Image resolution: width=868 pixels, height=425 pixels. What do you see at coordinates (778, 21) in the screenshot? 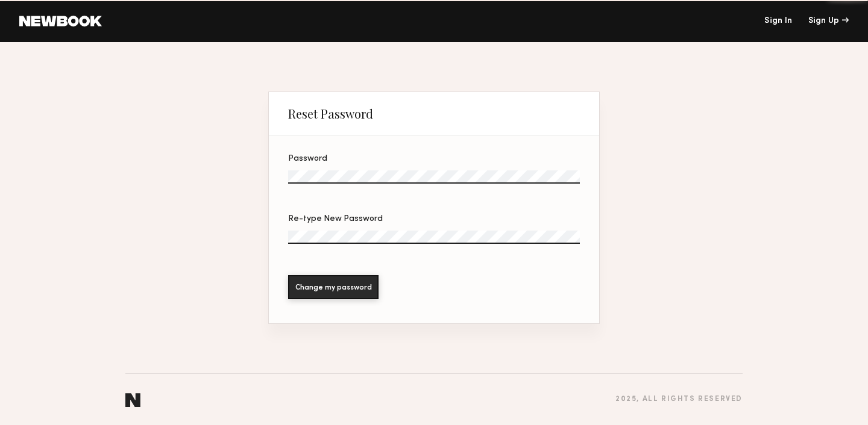
I see `a: Sign In` at bounding box center [778, 21].